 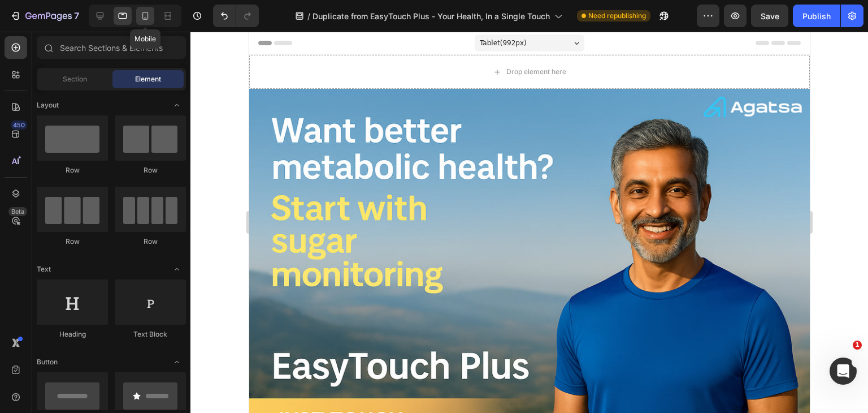 What do you see at coordinates (76, 16) in the screenshot?
I see `p: 7` at bounding box center [76, 16].